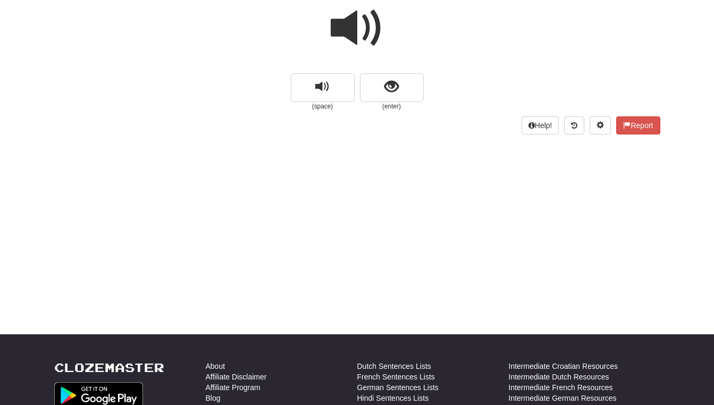  I want to click on button: Report, so click(638, 126).